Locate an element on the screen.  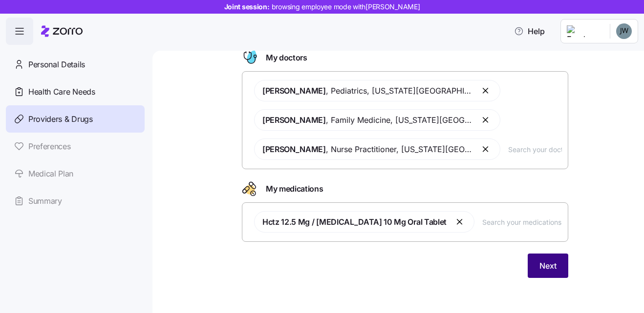
a: Providers & Drugs is located at coordinates (75, 119).